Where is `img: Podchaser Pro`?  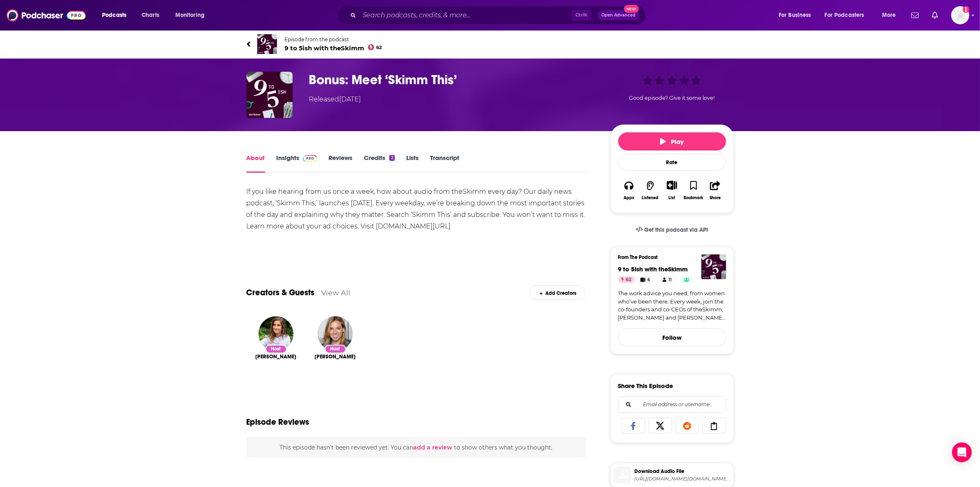
img: Podchaser Pro is located at coordinates (310, 158).